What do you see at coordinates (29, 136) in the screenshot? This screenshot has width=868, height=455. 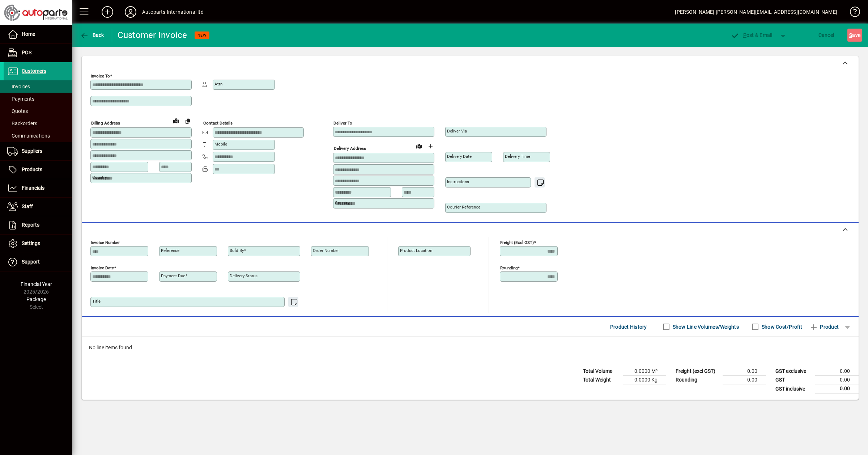 I see `span: Communications` at bounding box center [29, 136].